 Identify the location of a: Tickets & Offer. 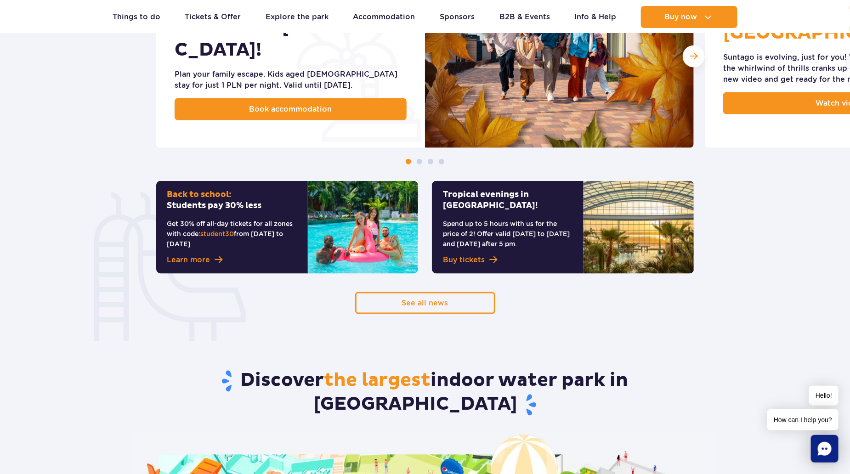
(213, 17).